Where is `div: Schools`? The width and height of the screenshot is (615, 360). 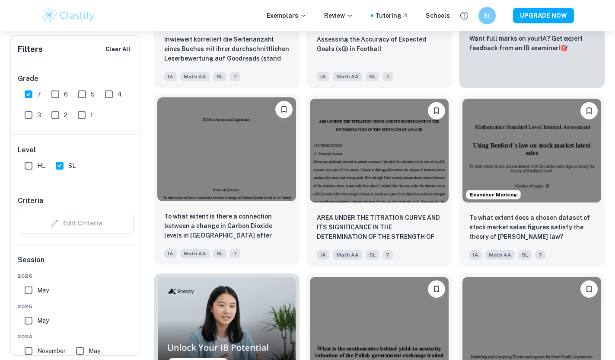 div: Schools is located at coordinates (438, 16).